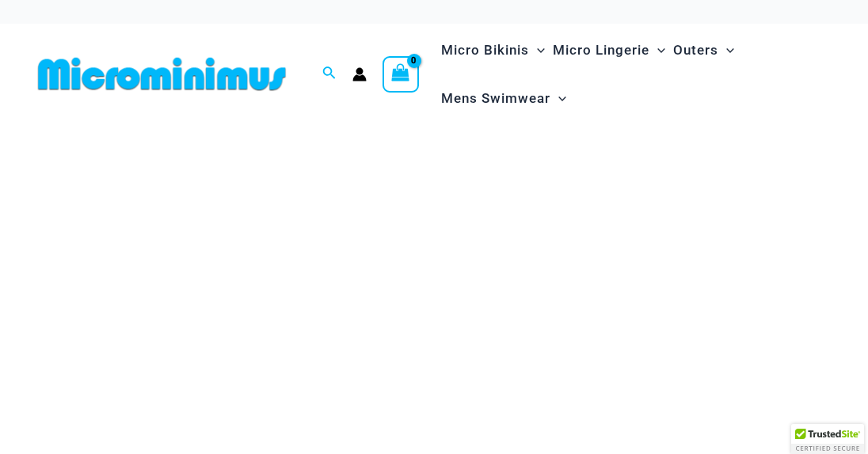 This screenshot has width=868, height=454. I want to click on span: Micro Bikinis, so click(484, 50).